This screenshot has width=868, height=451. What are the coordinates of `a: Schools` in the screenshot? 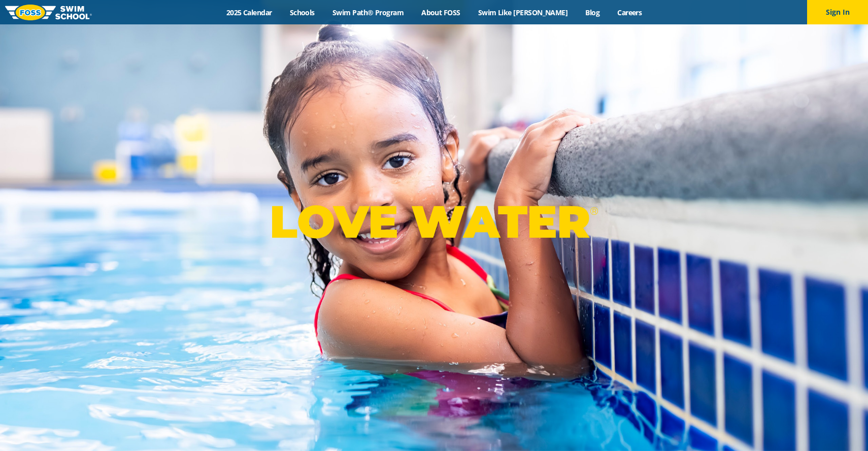 It's located at (302, 12).